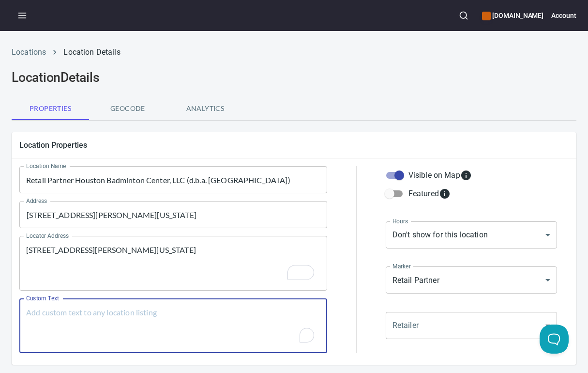 Image resolution: width=588 pixels, height=373 pixels. I want to click on div: Don't show for this location, so click(471, 235).